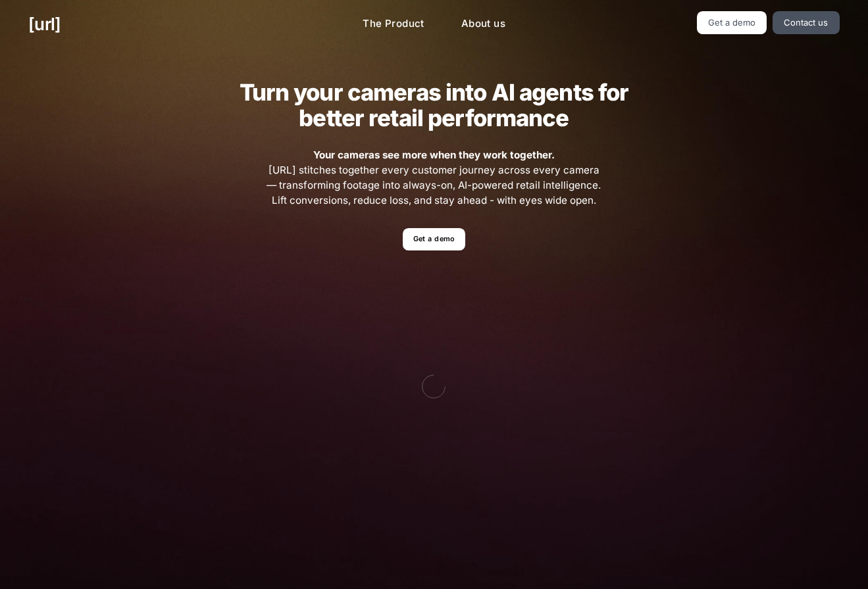 Image resolution: width=868 pixels, height=589 pixels. I want to click on h2: Turn your cameras into AI agents for better retail performance, so click(434, 105).